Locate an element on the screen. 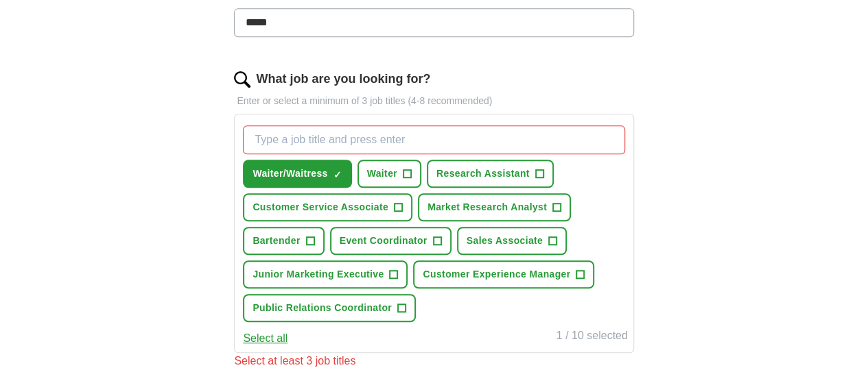 This screenshot has width=868, height=383. span: Public Relations Coordinator is located at coordinates (321, 308).